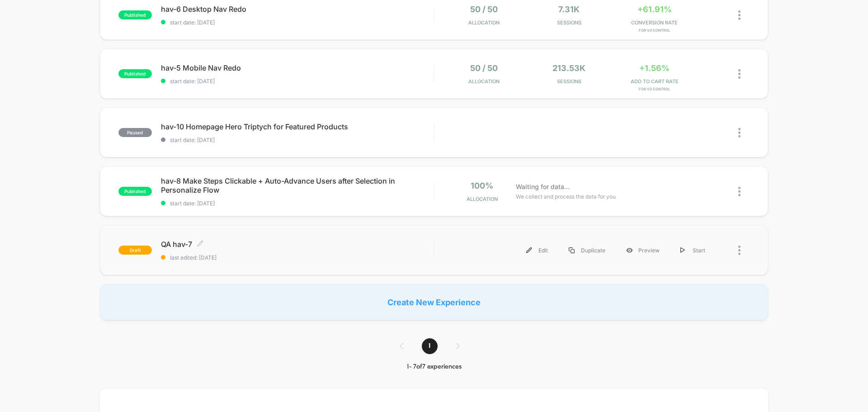  What do you see at coordinates (643, 250) in the screenshot?
I see `div: Preview` at bounding box center [643, 250].